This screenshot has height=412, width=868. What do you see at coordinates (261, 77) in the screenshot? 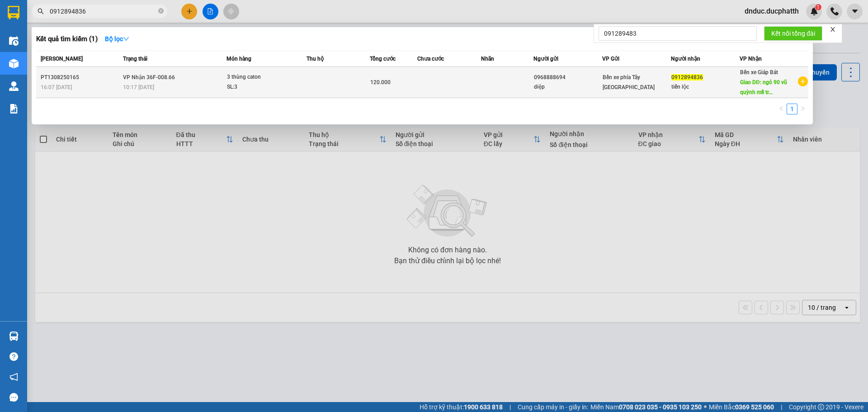
I see `div: 3 thùng caton` at bounding box center [261, 77].